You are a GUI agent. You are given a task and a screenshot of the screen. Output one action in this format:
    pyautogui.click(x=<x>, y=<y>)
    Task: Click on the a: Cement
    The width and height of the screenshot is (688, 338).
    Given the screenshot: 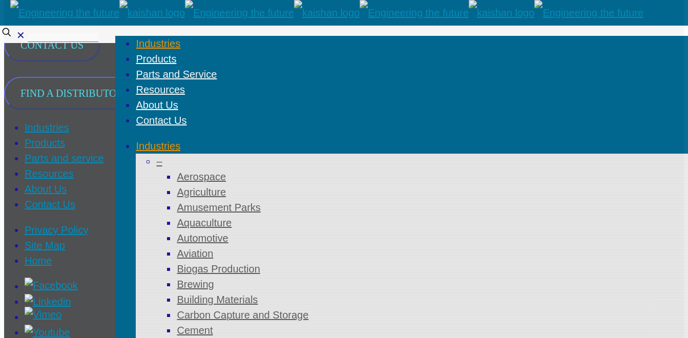 What is the action you would take?
    pyautogui.click(x=195, y=330)
    